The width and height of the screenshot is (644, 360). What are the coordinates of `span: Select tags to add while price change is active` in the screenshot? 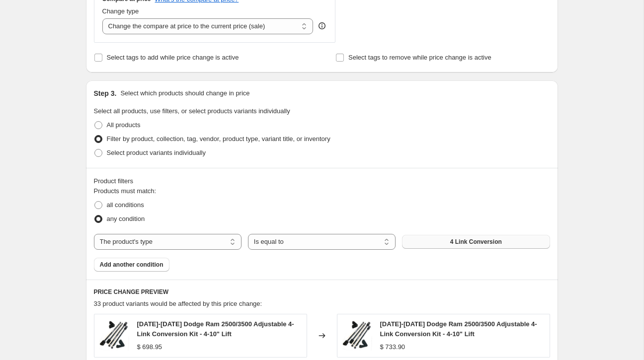 It's located at (173, 57).